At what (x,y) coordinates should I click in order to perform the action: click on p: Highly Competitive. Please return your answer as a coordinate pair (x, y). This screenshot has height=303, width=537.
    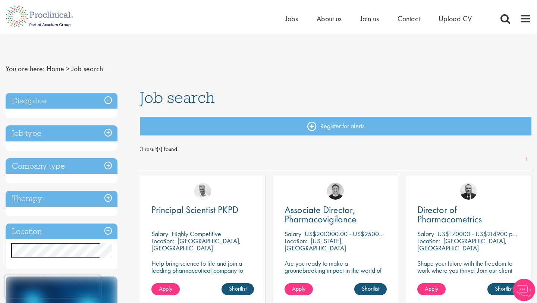
    Looking at the image, I should click on (196, 233).